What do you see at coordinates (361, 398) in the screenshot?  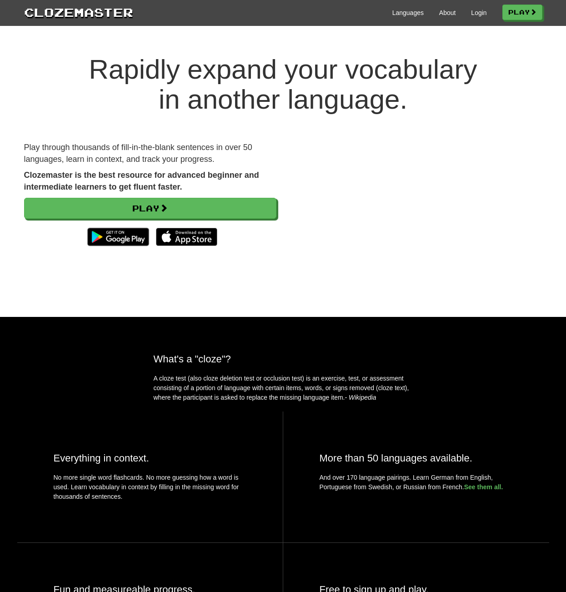 I see `em: - Wikipedia` at bounding box center [361, 398].